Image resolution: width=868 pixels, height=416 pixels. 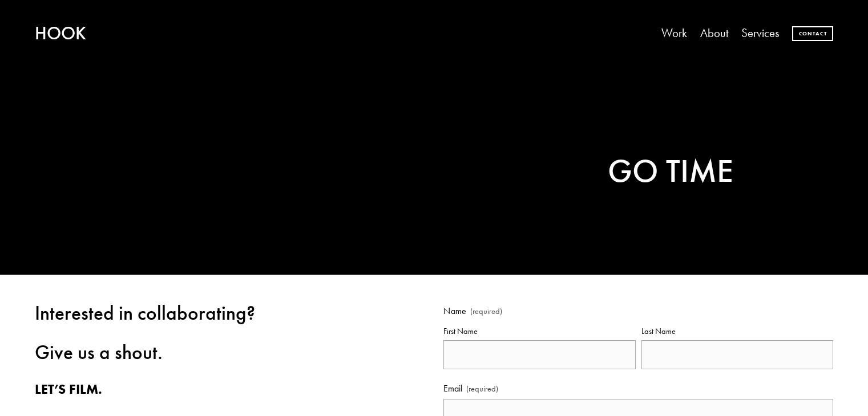 I want to click on strong: LET’S FILM., so click(x=68, y=389).